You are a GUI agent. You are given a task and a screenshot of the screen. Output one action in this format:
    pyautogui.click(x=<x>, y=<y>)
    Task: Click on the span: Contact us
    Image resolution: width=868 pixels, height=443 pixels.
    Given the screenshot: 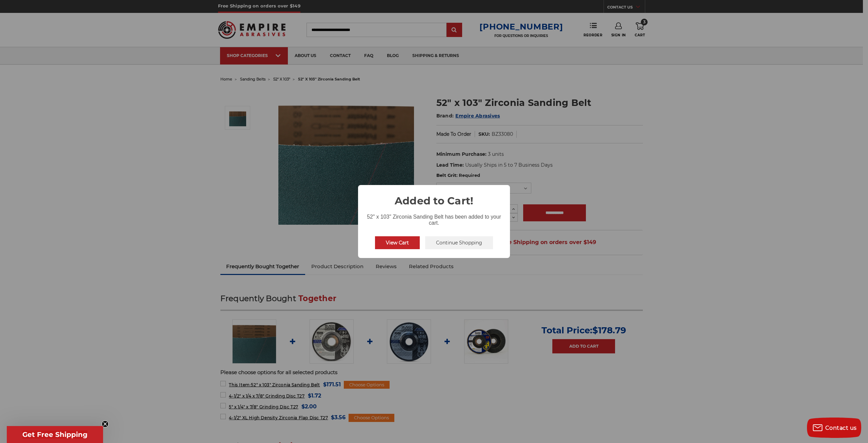 What is the action you would take?
    pyautogui.click(x=841, y=428)
    